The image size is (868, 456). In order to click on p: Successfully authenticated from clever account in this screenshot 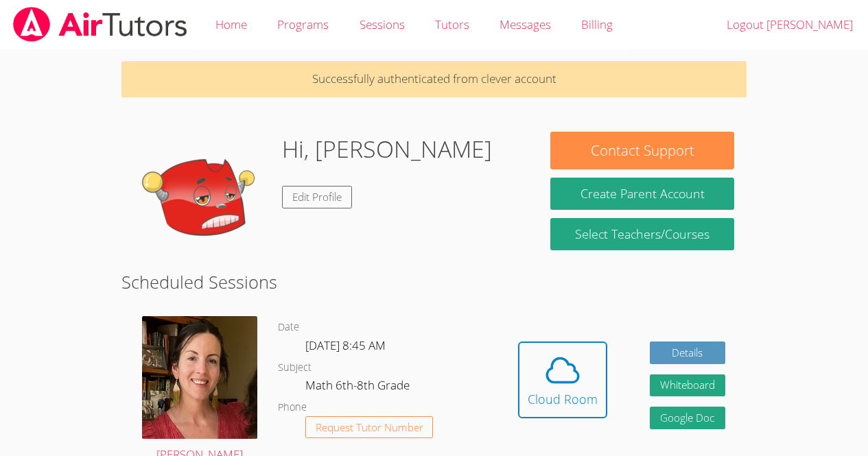, I will do `click(434, 79)`.